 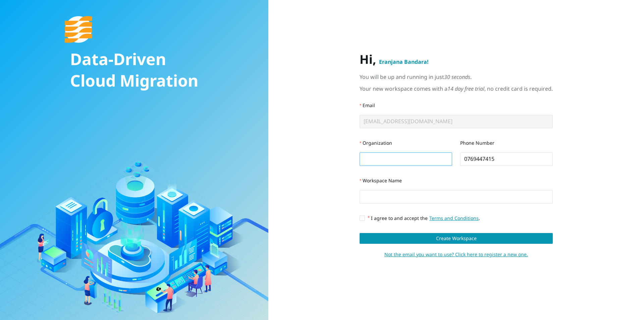 What do you see at coordinates (456, 255) in the screenshot?
I see `button: Not the email you want to use? Click here to register a new one.` at bounding box center [456, 255].